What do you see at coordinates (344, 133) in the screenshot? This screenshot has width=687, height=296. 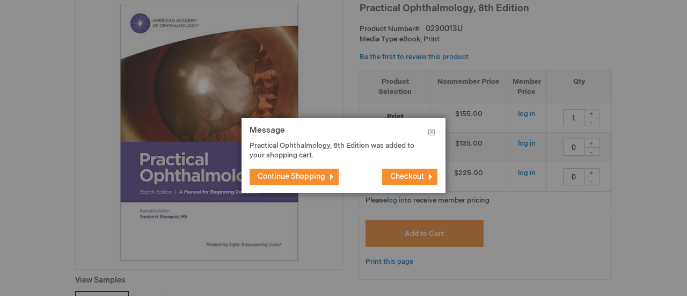 I see `h1: Message` at bounding box center [344, 133].